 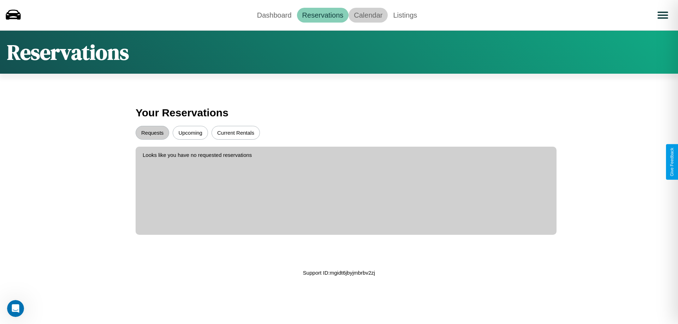 What do you see at coordinates (68, 52) in the screenshot?
I see `h1: Reservations` at bounding box center [68, 52].